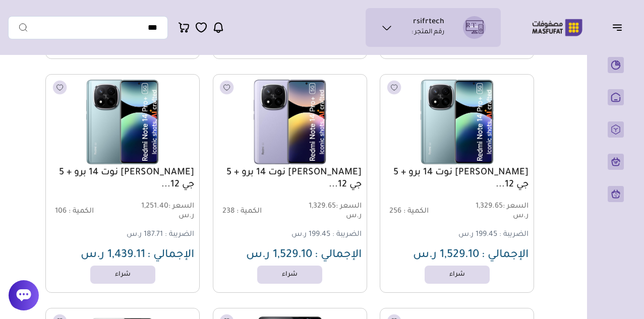 This screenshot has height=319, width=644. Describe the element at coordinates (290, 122) in the screenshot. I see `img: 2025-10-05-68e27c55f0689.png` at that location.